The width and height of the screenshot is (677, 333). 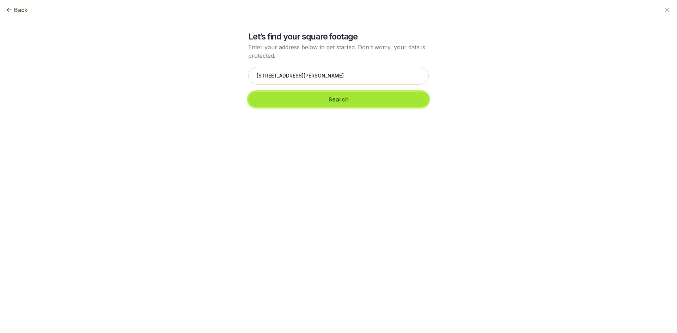 I want to click on button: Back, so click(x=17, y=10).